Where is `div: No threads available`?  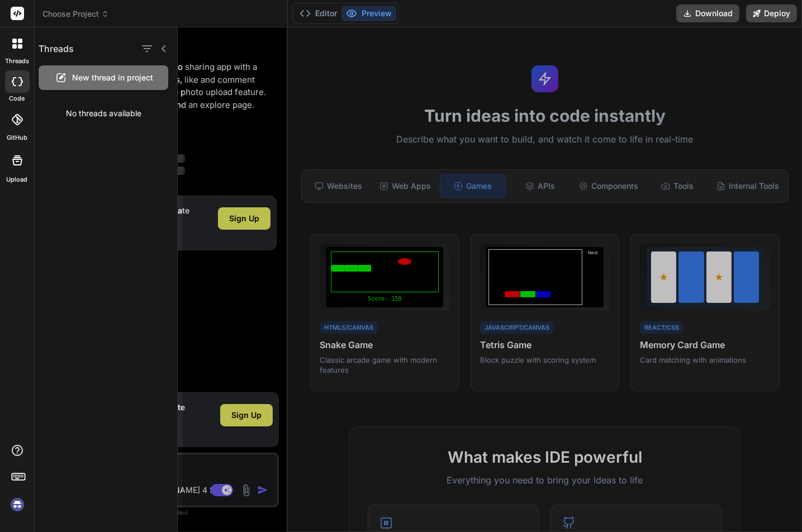
div: No threads available is located at coordinates (103, 114).